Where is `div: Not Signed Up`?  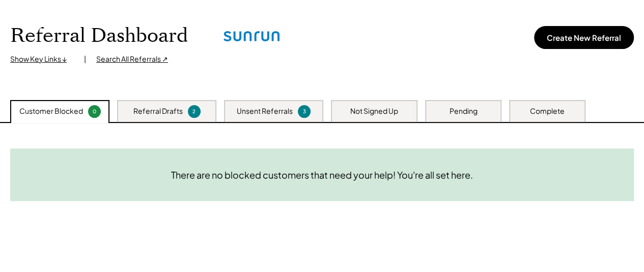 div: Not Signed Up is located at coordinates (374, 111).